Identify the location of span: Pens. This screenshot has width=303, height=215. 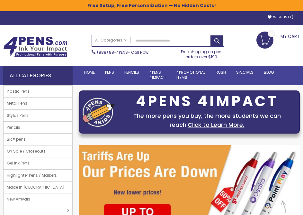
(110, 72).